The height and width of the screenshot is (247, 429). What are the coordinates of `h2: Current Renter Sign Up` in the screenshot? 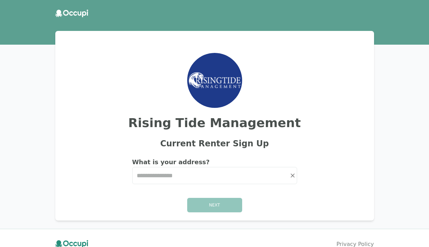 It's located at (215, 144).